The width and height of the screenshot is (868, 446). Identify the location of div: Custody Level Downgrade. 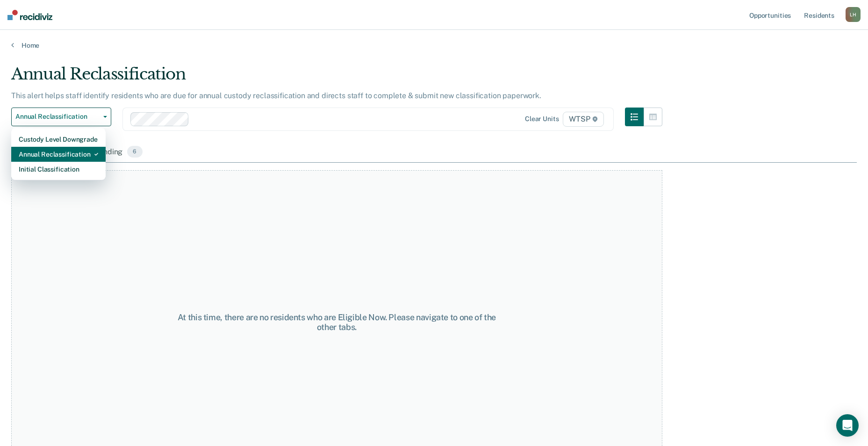
(59, 140).